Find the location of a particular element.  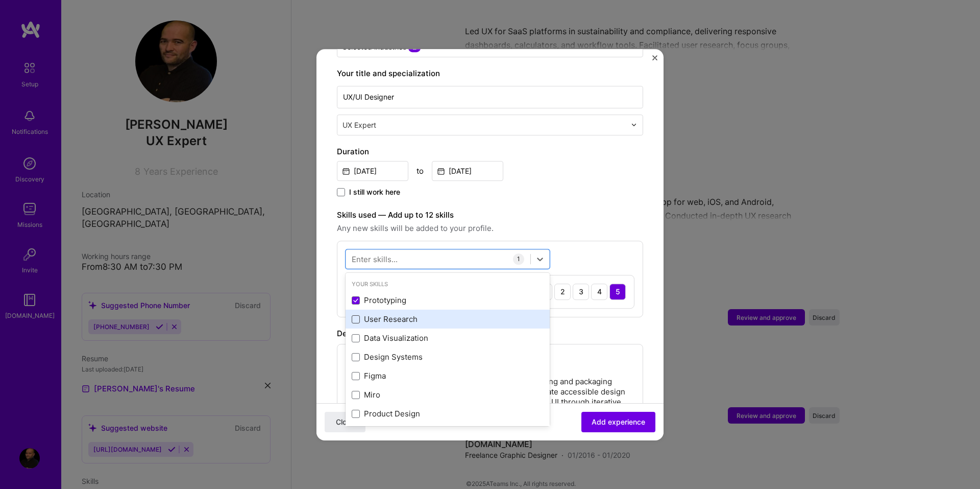

div: Figma is located at coordinates (448, 376).